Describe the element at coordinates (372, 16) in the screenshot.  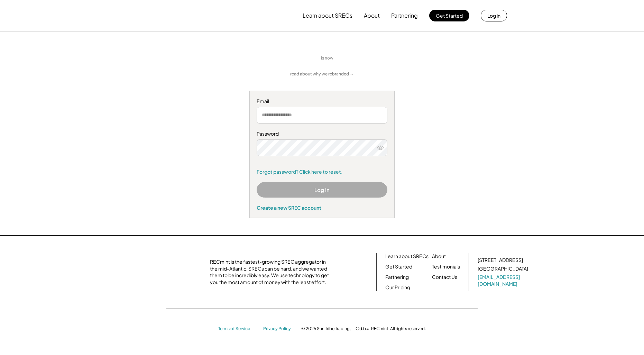
I see `button: About` at that location.